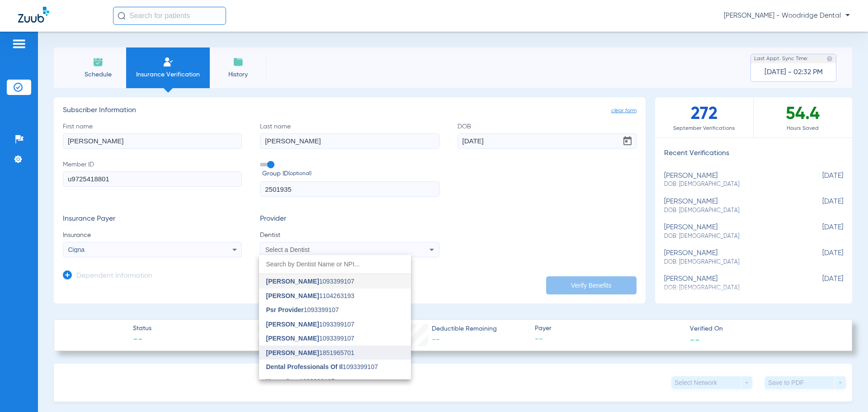 The height and width of the screenshot is (412, 868). Describe the element at coordinates (310, 353) in the screenshot. I see `span: 1851965701` at that location.